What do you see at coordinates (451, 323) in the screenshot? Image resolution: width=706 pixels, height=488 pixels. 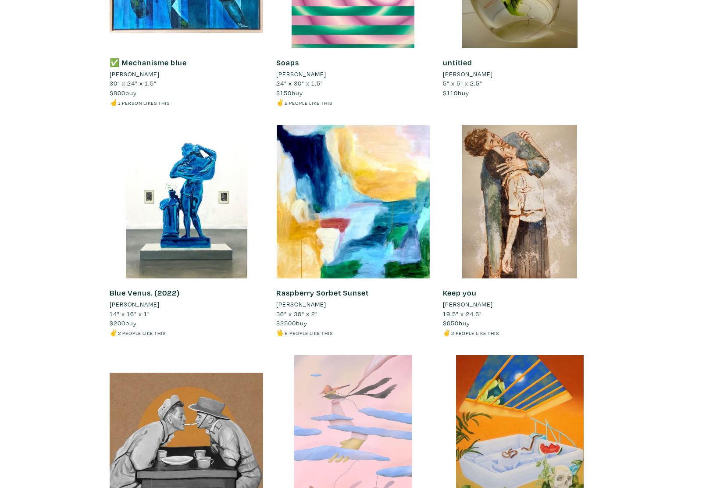 I see `span: $650` at bounding box center [451, 323].